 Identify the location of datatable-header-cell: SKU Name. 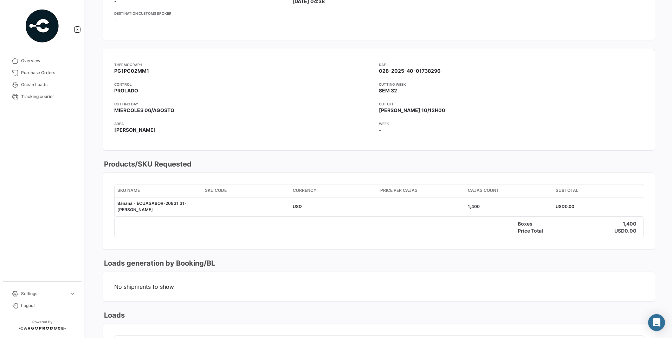
(158, 191).